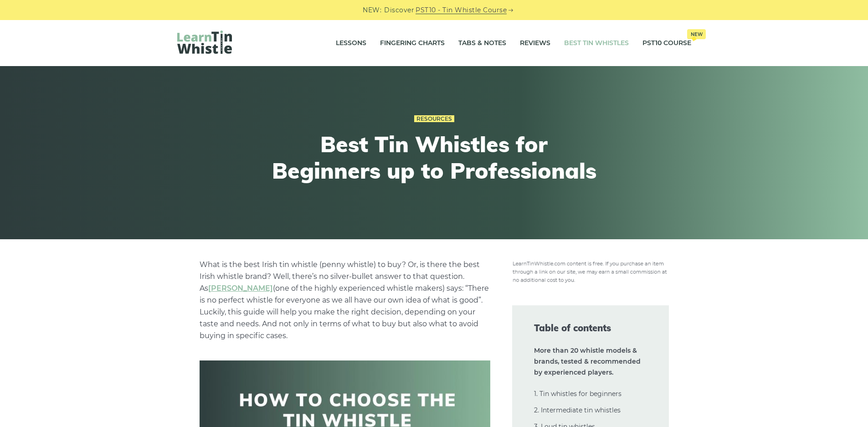 Image resolution: width=868 pixels, height=427 pixels. I want to click on h1: Best Tin Whistles for Beginners up to Professionals, so click(434, 158).